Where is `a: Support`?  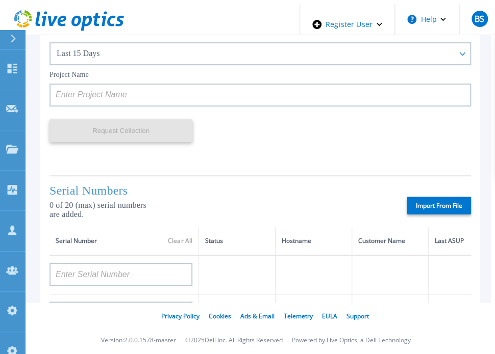
a: Support is located at coordinates (358, 316).